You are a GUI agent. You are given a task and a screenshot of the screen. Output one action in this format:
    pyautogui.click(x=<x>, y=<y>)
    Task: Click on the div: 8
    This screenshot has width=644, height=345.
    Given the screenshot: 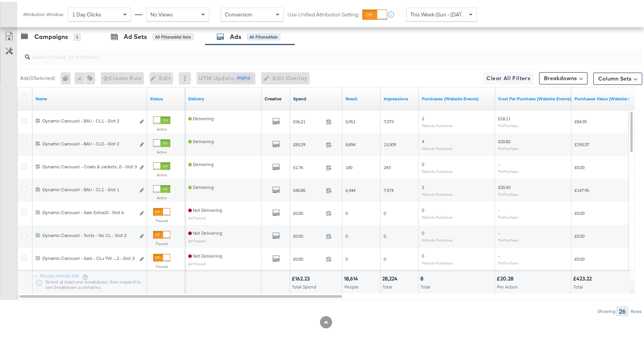 What is the action you would take?
    pyautogui.click(x=423, y=276)
    